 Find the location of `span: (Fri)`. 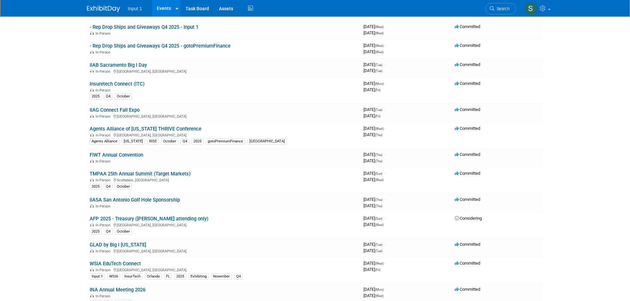

span: (Fri) is located at coordinates (377, 90).